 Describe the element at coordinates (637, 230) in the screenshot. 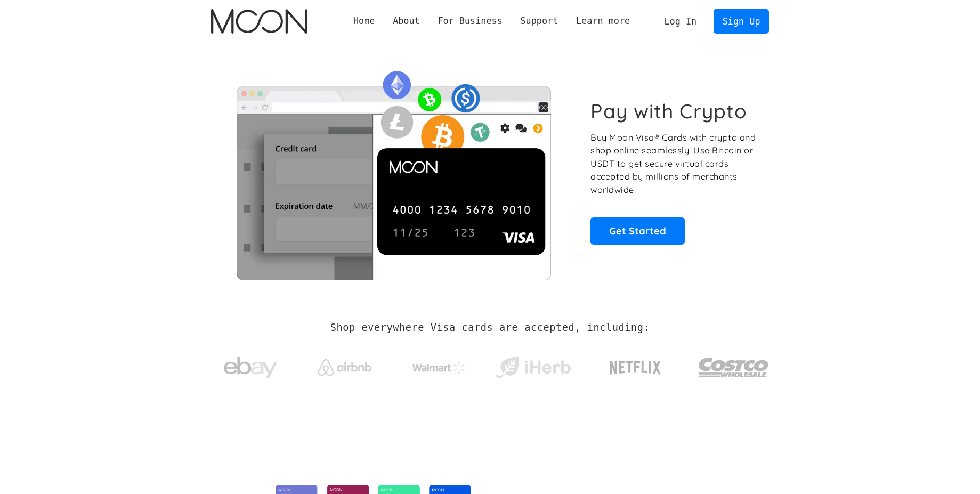

I see `a: Get Started` at that location.